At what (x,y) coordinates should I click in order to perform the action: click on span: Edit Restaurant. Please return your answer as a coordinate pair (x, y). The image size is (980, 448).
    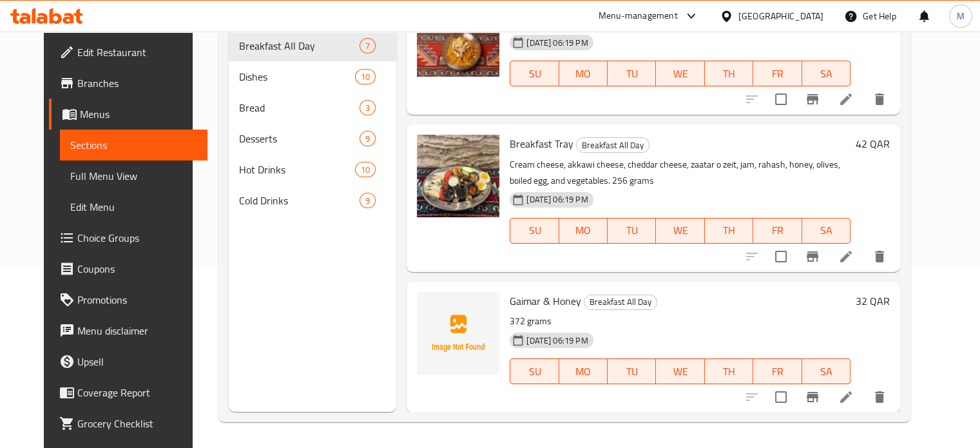
    Looking at the image, I should click on (137, 52).